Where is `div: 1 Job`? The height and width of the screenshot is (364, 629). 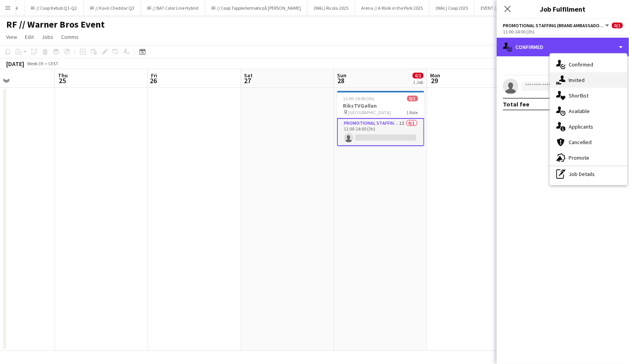
div: 1 Job is located at coordinates (418, 82).